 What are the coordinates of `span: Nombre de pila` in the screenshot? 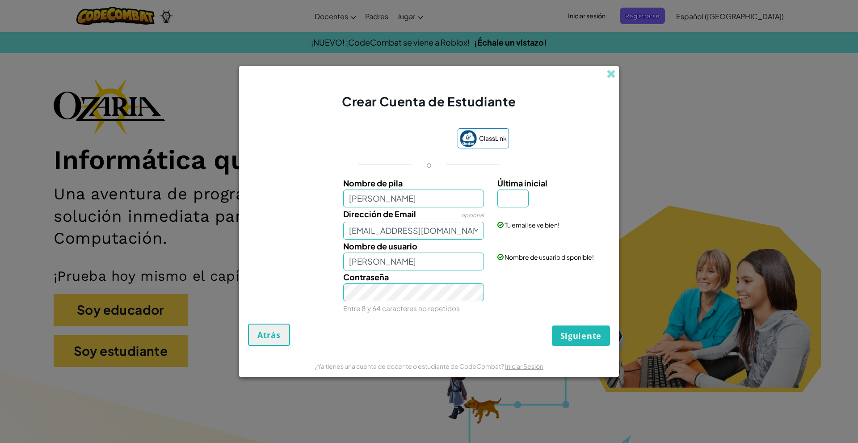 It's located at (373, 183).